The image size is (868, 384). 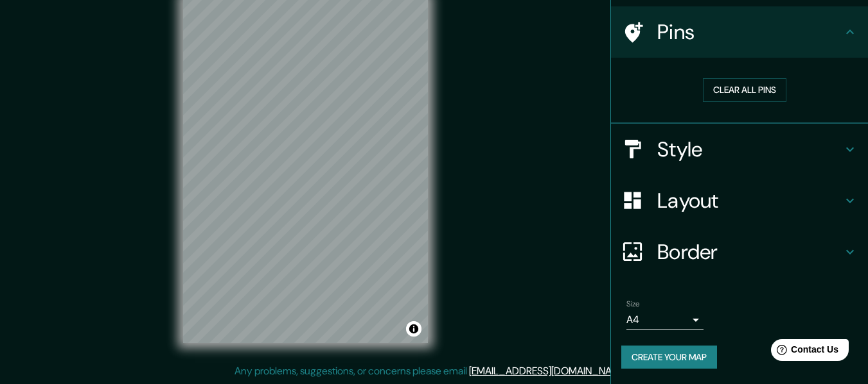 I want to click on span: Contact Us, so click(x=61, y=16).